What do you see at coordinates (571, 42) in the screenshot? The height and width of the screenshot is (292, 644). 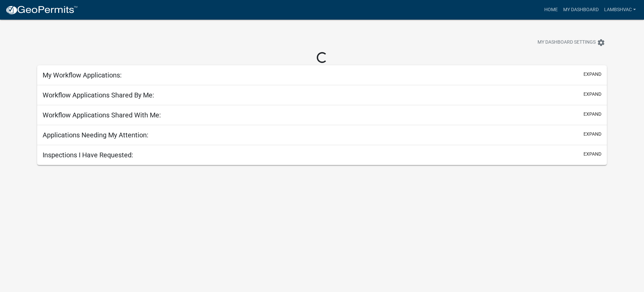 I see `button: My Dashboard Settingssettings` at bounding box center [571, 42].